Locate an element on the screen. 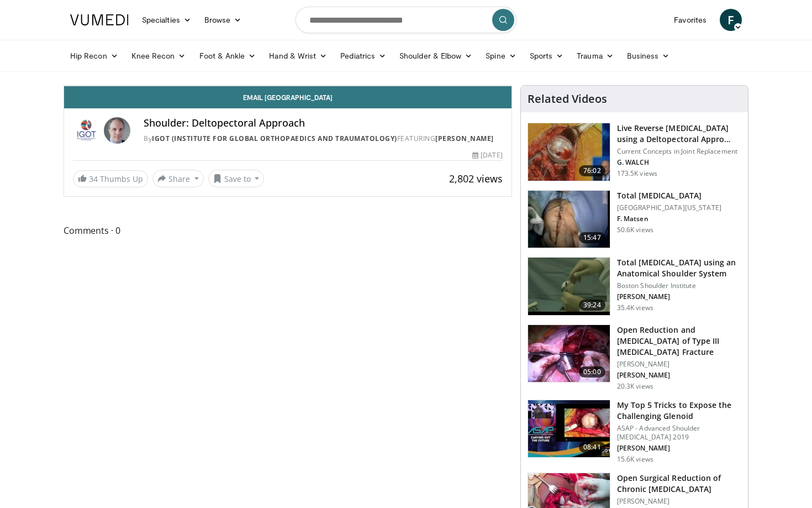  a: Specialties is located at coordinates (166, 20).